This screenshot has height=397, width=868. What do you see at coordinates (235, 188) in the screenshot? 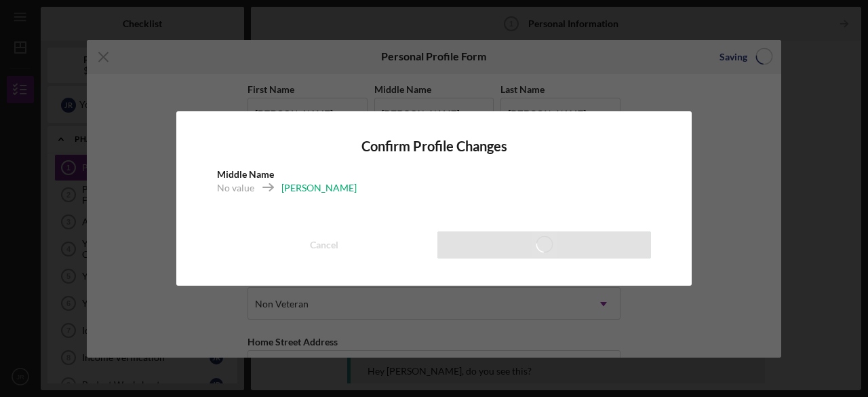
I see `div: No value` at bounding box center [235, 188].